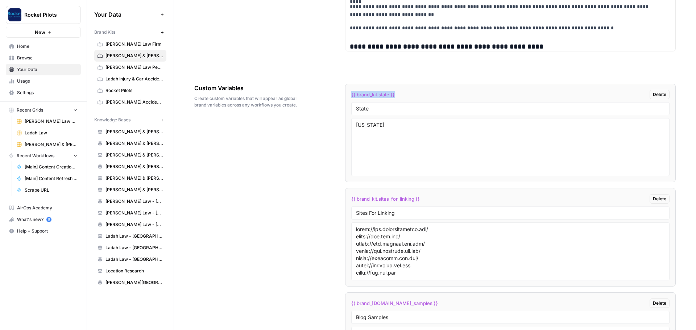  What do you see at coordinates (51, 190) in the screenshot?
I see `span: Scrape URL` at bounding box center [51, 190].